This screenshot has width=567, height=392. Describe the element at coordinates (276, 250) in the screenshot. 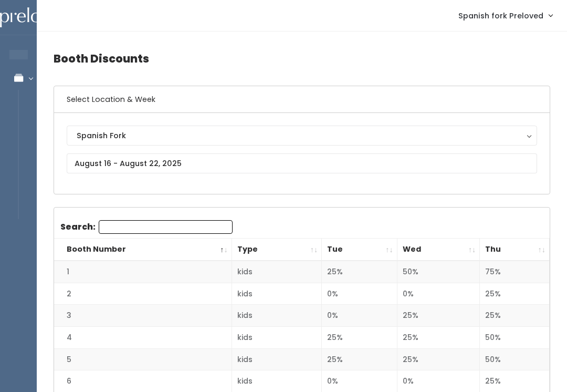

I see `th: Type: activate to sort column ascending` at that location.